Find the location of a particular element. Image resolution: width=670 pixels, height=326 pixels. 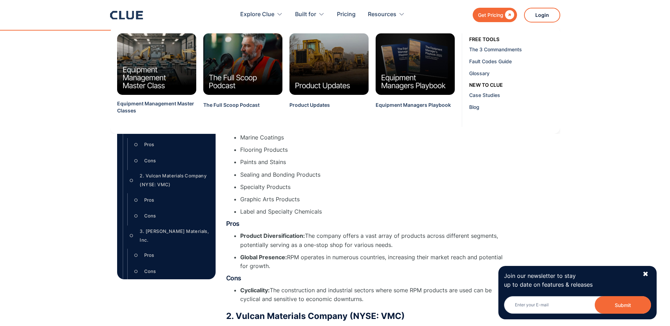

p: Join our newsletter to stay up to date on features & releases is located at coordinates (570, 281).